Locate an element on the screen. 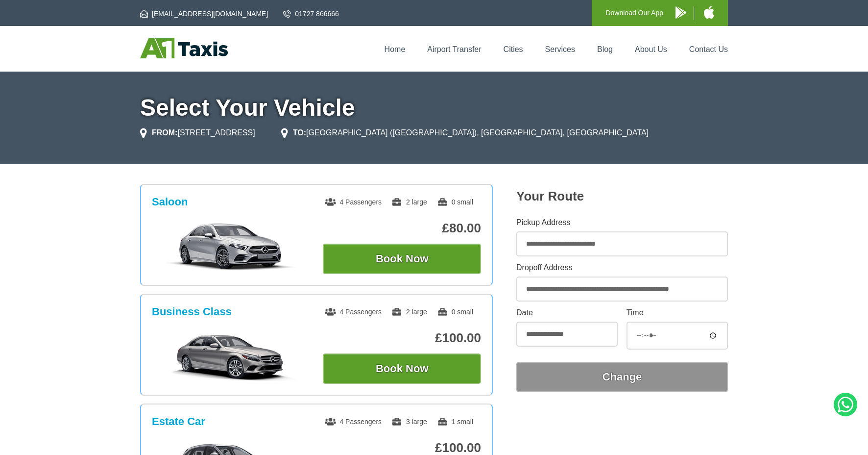 The height and width of the screenshot is (455, 868). a: Cities is located at coordinates (513, 49).